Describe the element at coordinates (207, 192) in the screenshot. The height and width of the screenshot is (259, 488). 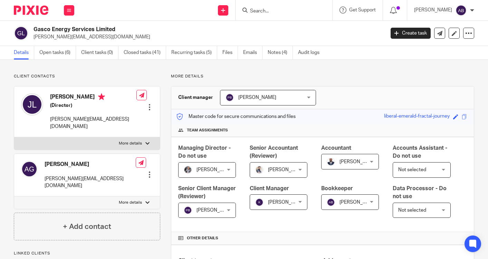
I see `span: Senior Client Manager (Reviewer)` at that location.